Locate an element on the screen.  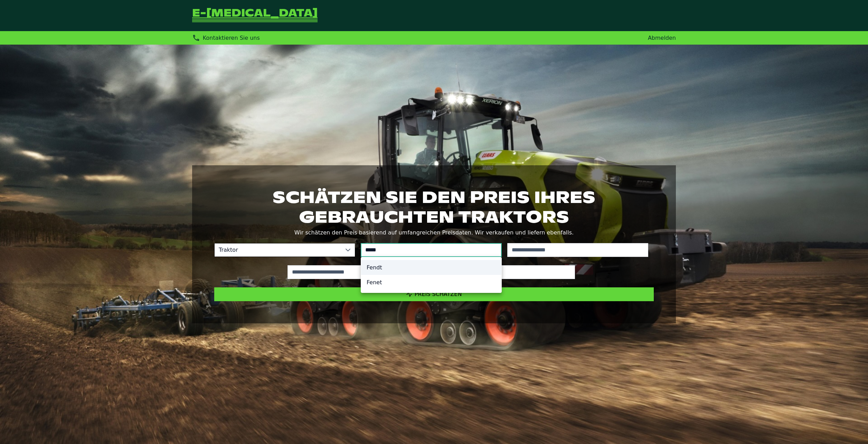
ul: Option List is located at coordinates (431, 275).